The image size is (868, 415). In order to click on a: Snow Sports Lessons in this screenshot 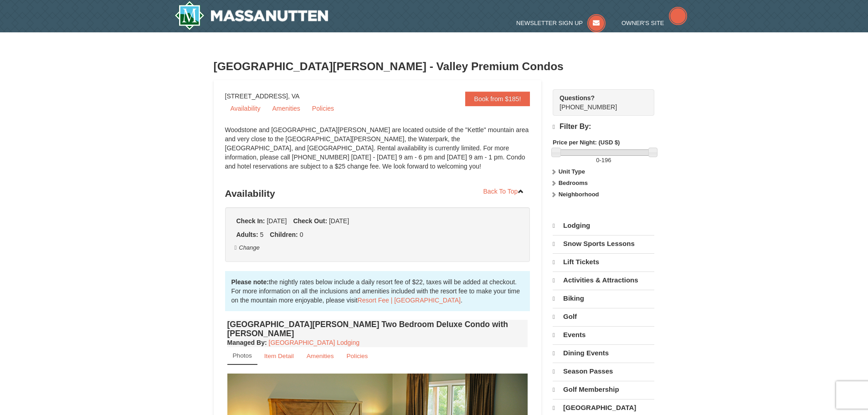, I will do `click(603, 243)`.